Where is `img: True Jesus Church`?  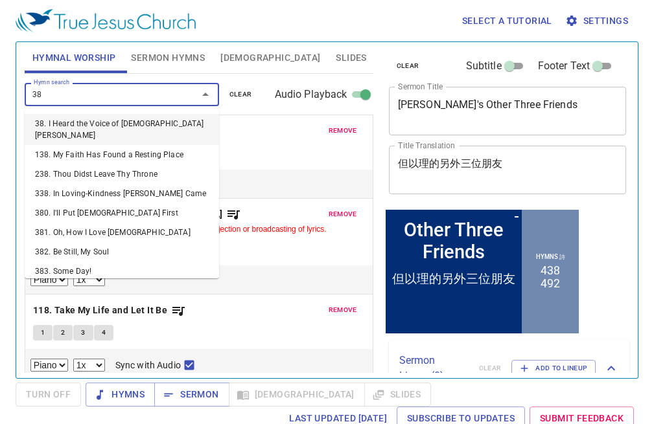 img: True Jesus Church is located at coordinates (106, 21).